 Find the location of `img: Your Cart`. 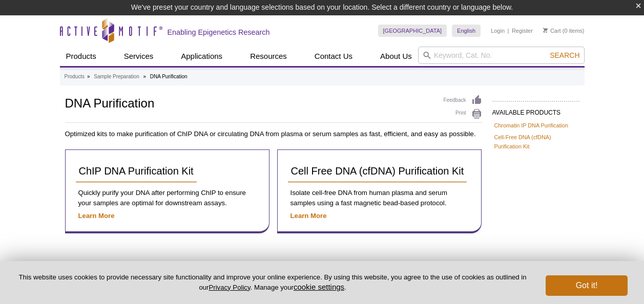

img: Your Cart is located at coordinates (545, 30).